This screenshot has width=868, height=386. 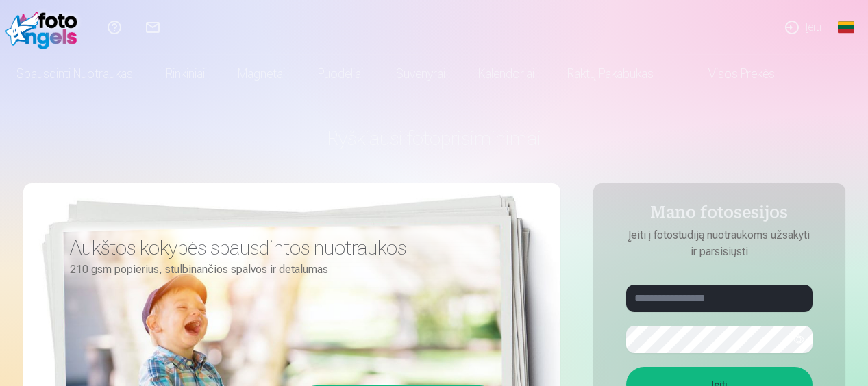 I want to click on h3: Aukštos kokybės spausdintos nuotraukos, so click(x=278, y=248).